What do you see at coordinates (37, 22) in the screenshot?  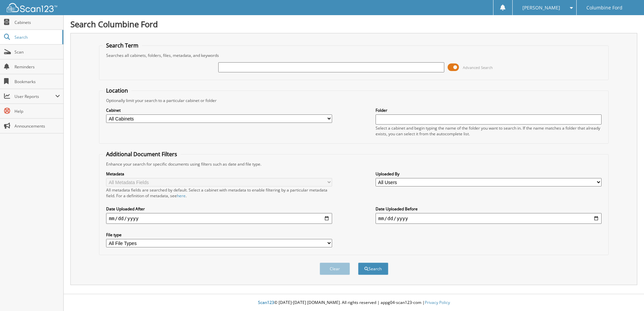 I see `span: Cabinets` at bounding box center [37, 22].